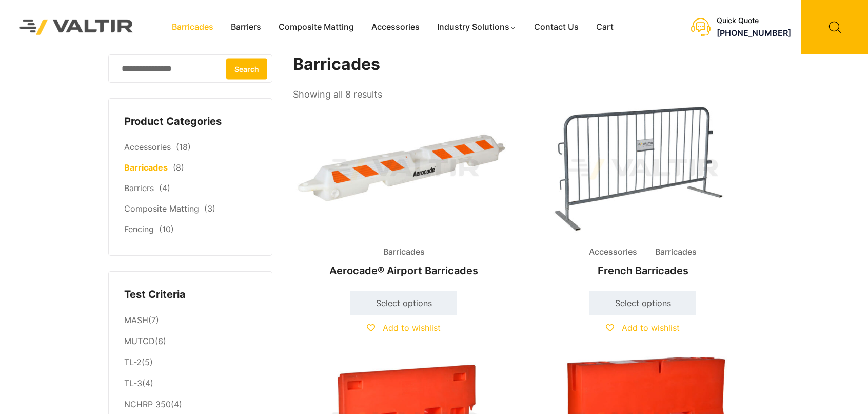 The width and height of the screenshot is (868, 414). What do you see at coordinates (183, 147) in the screenshot?
I see `span: (18)` at bounding box center [183, 147].